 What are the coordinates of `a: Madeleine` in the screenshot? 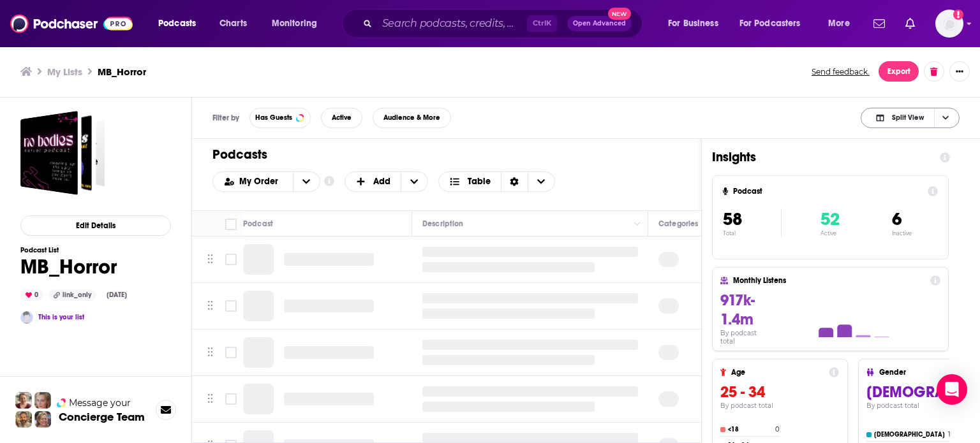 It's located at (27, 317).